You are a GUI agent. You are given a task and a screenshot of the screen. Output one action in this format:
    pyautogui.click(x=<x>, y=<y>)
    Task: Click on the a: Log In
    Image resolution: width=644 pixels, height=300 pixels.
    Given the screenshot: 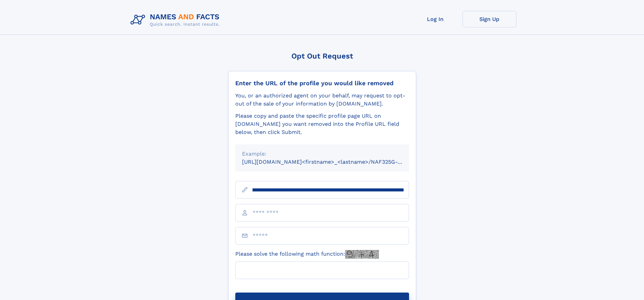 What is the action you would take?
    pyautogui.click(x=435, y=19)
    